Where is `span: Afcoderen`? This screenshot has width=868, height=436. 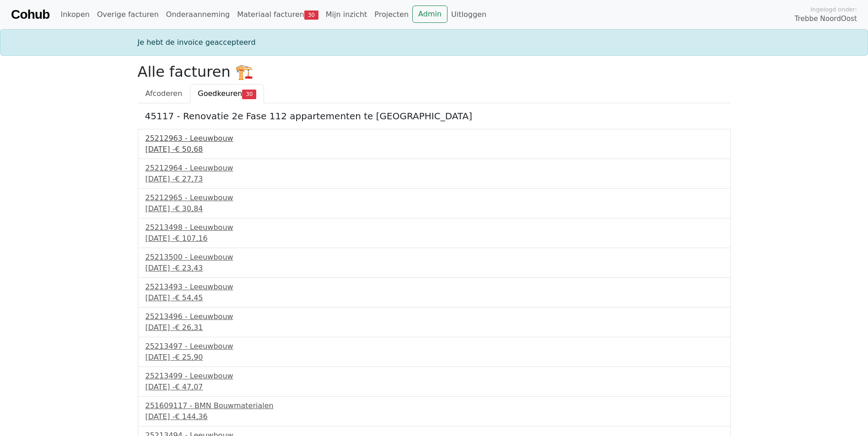
span: Afcoderen is located at coordinates (164, 93).